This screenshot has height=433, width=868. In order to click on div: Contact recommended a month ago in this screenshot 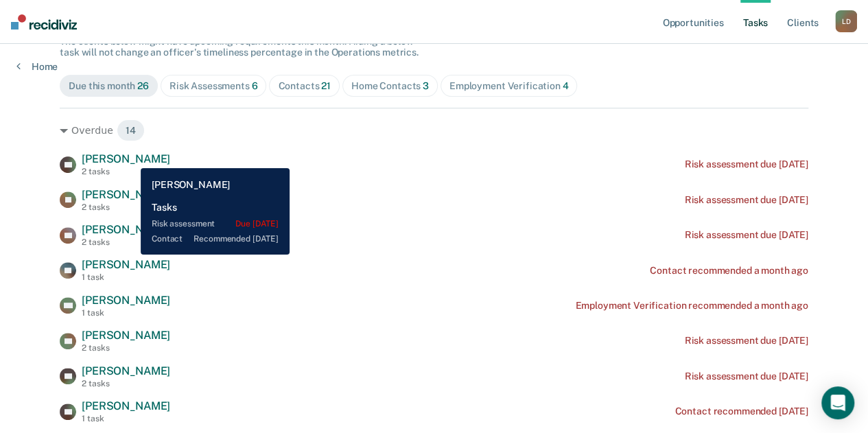, I will do `click(729, 271)`.